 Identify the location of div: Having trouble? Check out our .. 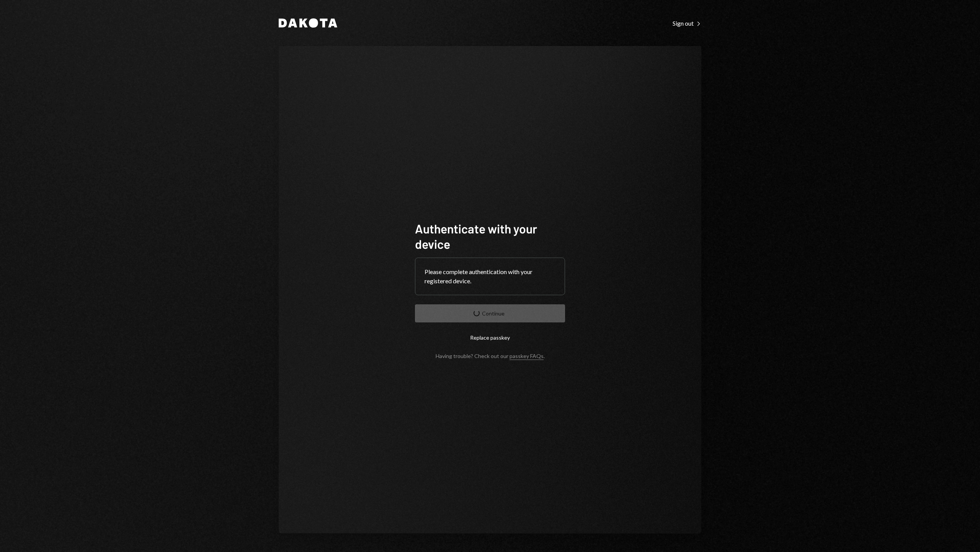
(490, 356).